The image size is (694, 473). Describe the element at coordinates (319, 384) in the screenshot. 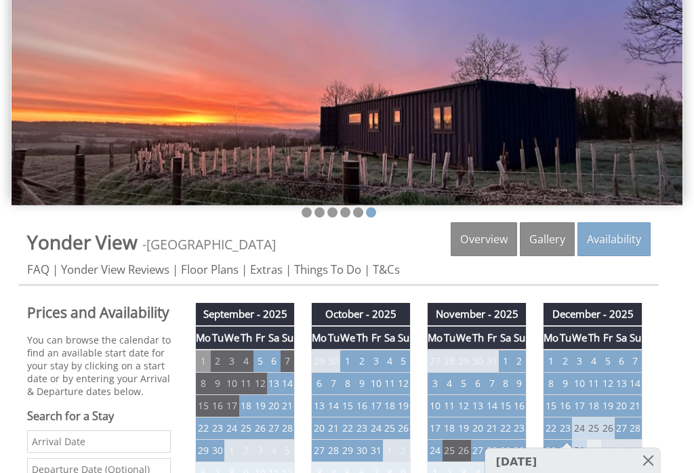

I see `td: 6` at that location.